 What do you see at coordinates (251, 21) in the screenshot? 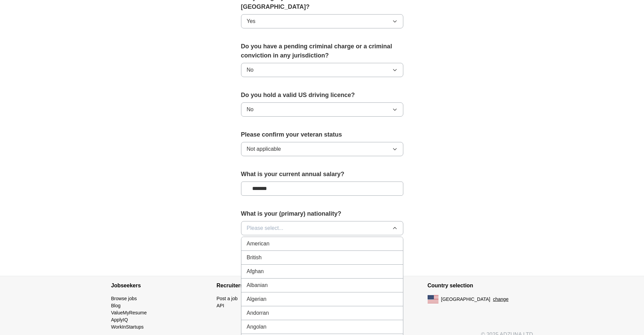
I see `span: Yes` at bounding box center [251, 21].